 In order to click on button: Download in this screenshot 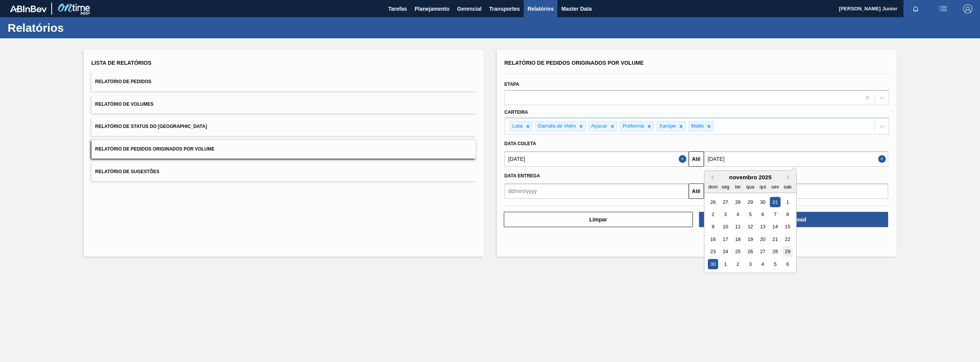, I will do `click(793, 219)`.